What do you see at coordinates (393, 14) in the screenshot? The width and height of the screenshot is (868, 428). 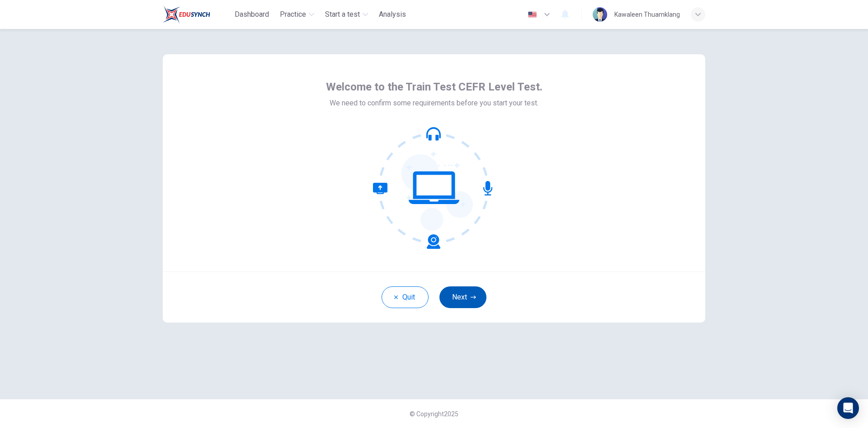 I see `a: Analysis` at bounding box center [393, 14].